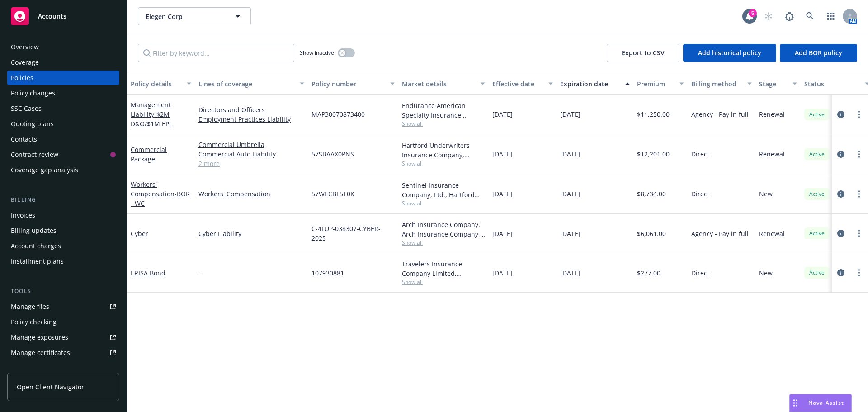 Image resolution: width=868 pixels, height=412 pixels. I want to click on button: Nova Assist, so click(820, 403).